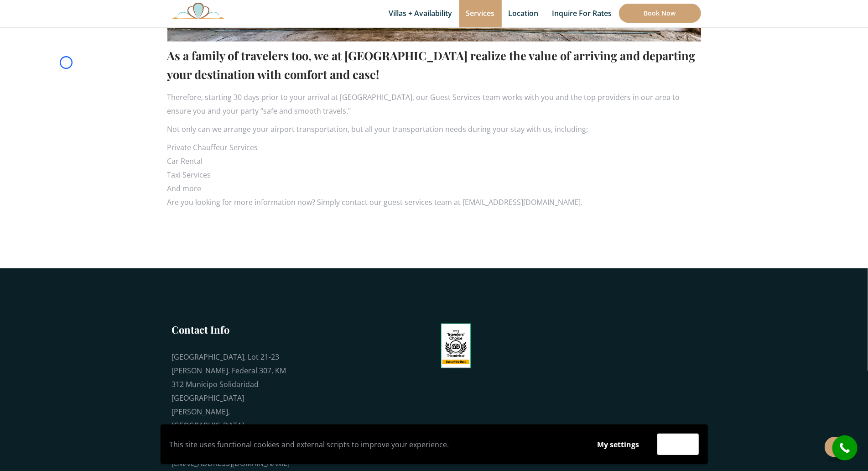 The height and width of the screenshot is (471, 868). I want to click on a: Book Now, so click(660, 13).